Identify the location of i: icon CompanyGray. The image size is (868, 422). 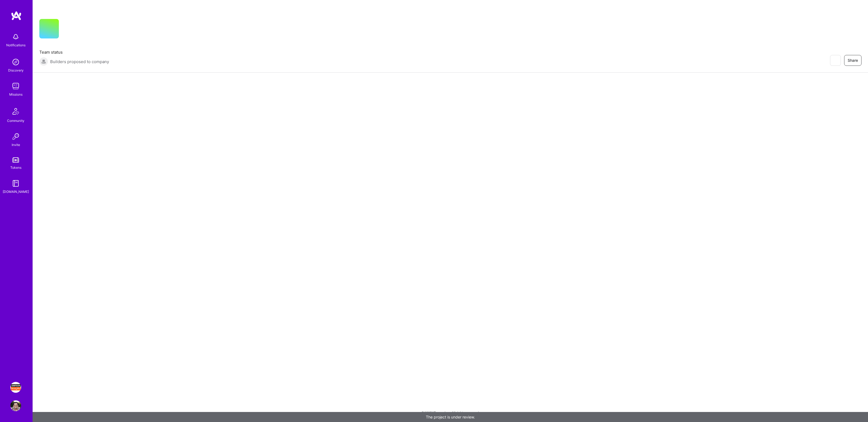
(67, 30).